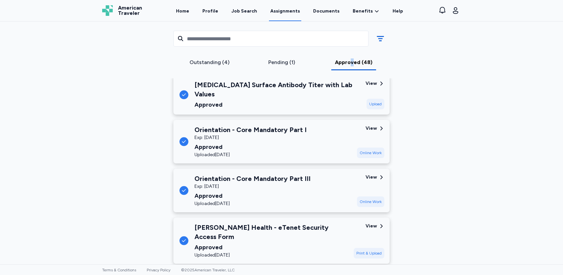 This screenshot has width=563, height=275. Describe the element at coordinates (366, 11) in the screenshot. I see `a: Benefits` at that location.